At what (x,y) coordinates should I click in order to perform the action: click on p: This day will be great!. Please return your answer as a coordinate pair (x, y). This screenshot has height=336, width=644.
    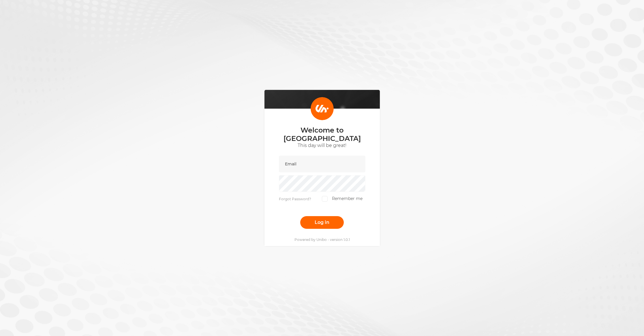
    Looking at the image, I should click on (322, 146).